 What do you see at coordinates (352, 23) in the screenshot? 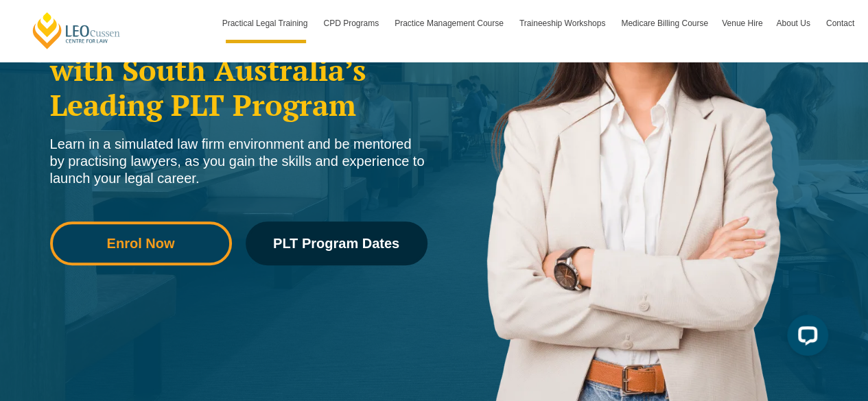
I see `a: CPD Programs` at bounding box center [352, 23].